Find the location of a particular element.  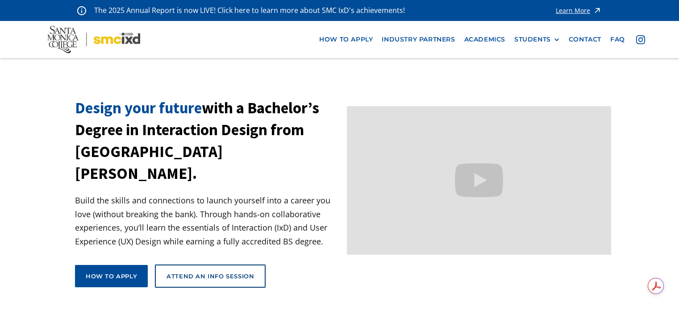

a: industry partners is located at coordinates (418, 39).